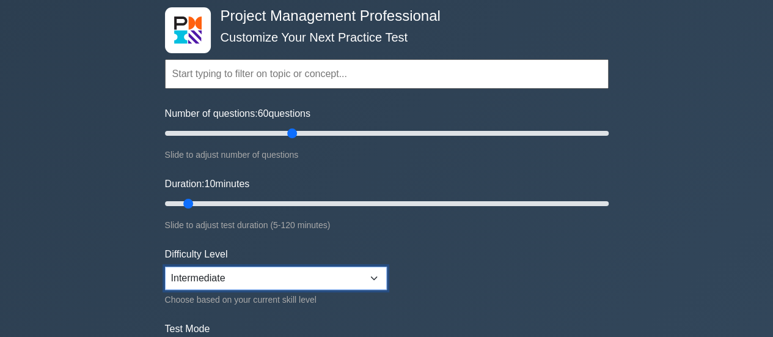 The image size is (773, 337). I want to click on label: Difficulty Level, so click(196, 254).